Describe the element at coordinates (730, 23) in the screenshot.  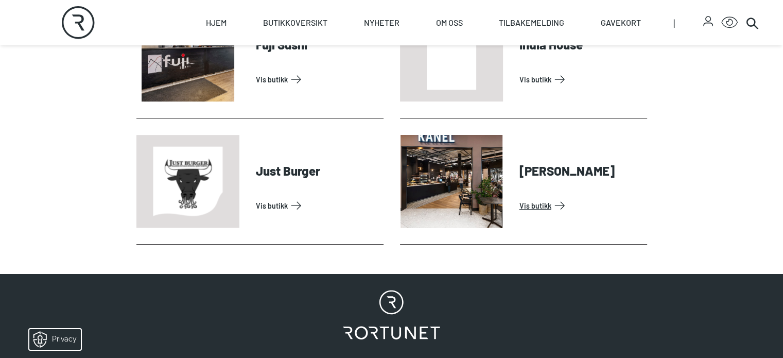
I see `button: Open Accessibility Menu` at that location.